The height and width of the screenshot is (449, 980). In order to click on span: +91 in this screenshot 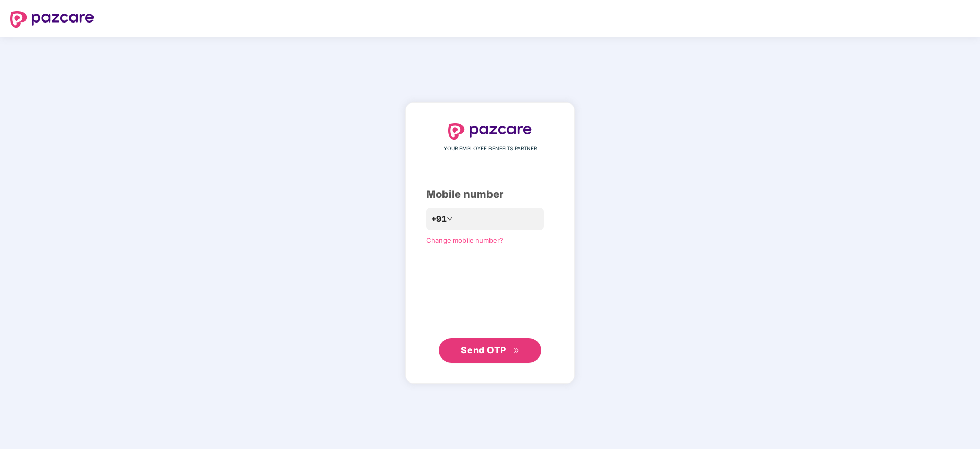, I will do `click(439, 219)`.